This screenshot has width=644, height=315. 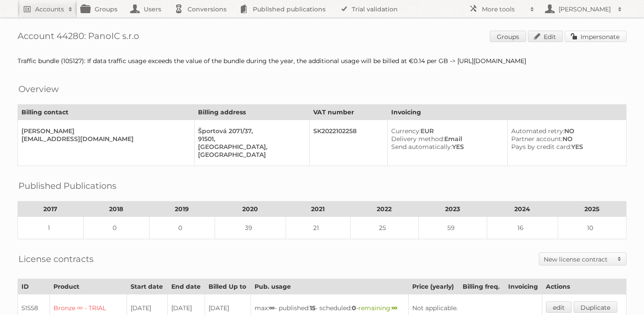 I want to click on th: 2025, so click(x=592, y=209).